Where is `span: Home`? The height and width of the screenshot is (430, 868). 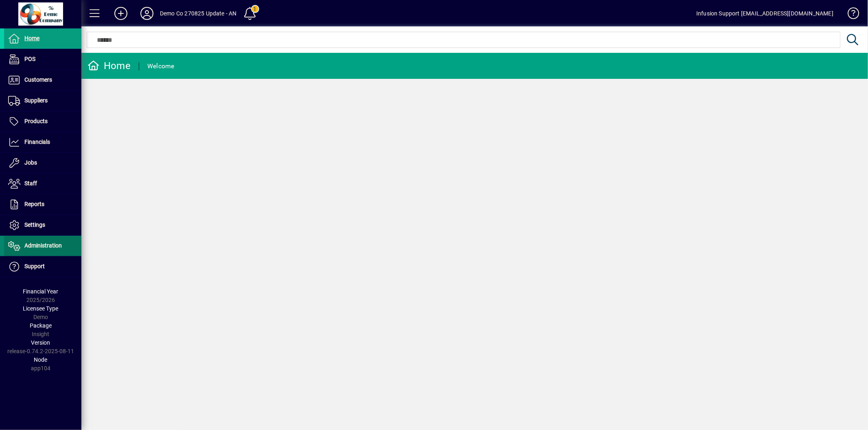 span: Home is located at coordinates (32, 38).